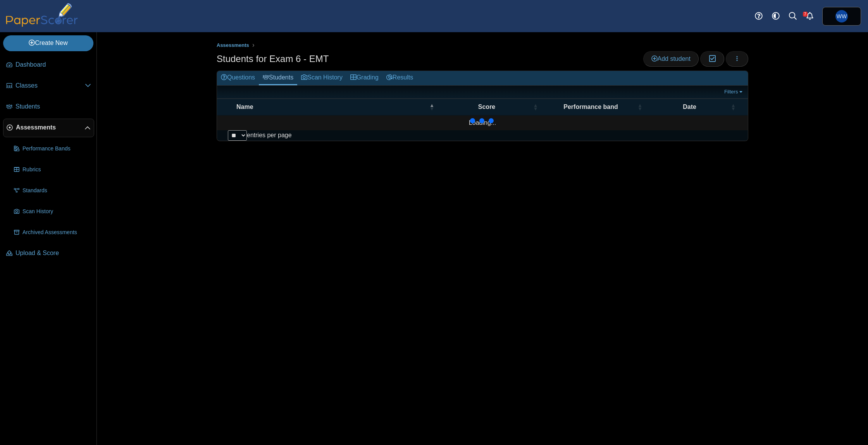 Image resolution: width=868 pixels, height=445 pixels. What do you see at coordinates (52, 170) in the screenshot?
I see `a: Rubrics` at bounding box center [52, 170].